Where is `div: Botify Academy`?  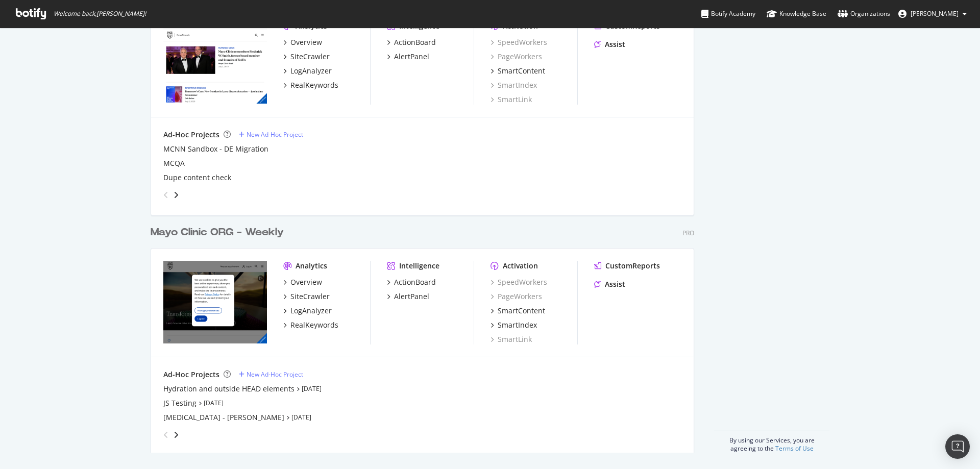
div: Botify Academy is located at coordinates (729, 14).